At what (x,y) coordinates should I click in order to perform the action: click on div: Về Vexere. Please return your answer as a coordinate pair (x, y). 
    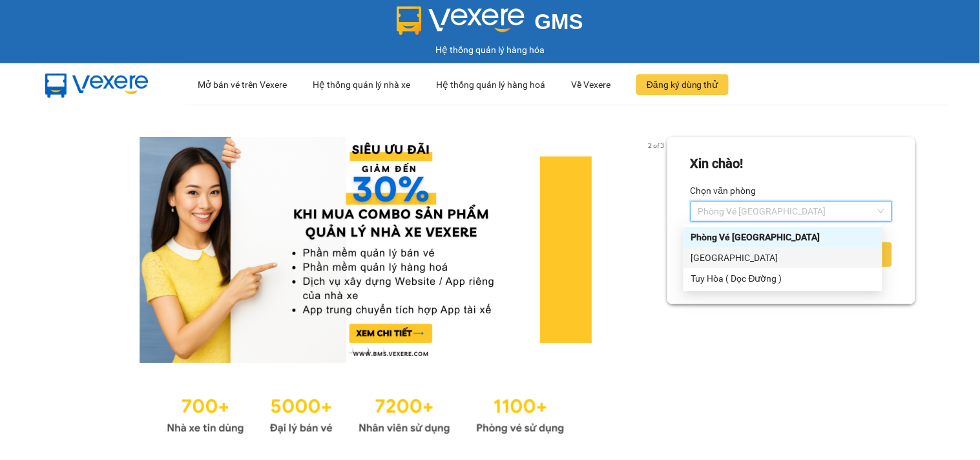
    Looking at the image, I should click on (591, 85).